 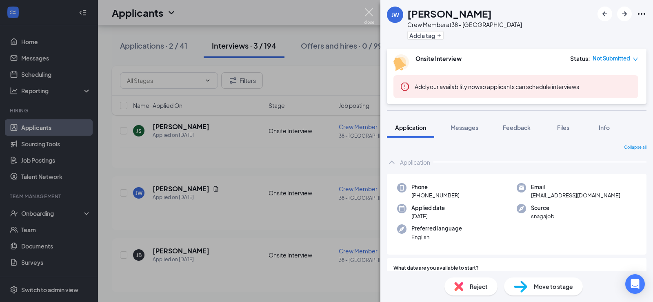 What do you see at coordinates (543, 216) in the screenshot?
I see `span: snagajob` at bounding box center [543, 216].